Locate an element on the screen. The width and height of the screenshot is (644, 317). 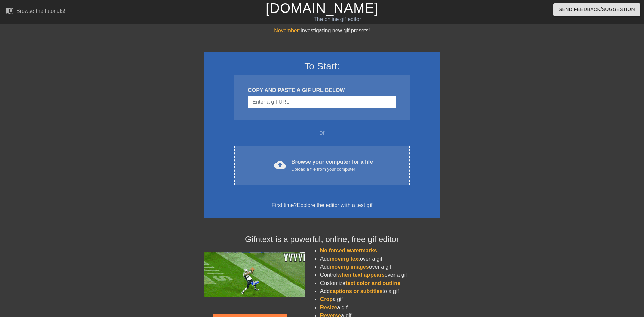
span: Resize is located at coordinates (328, 308).